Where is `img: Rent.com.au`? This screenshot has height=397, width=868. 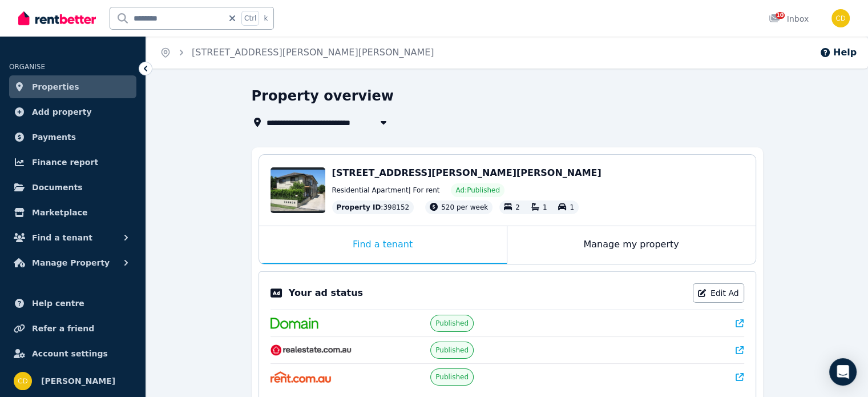 img: Rent.com.au is located at coordinates (300, 377).